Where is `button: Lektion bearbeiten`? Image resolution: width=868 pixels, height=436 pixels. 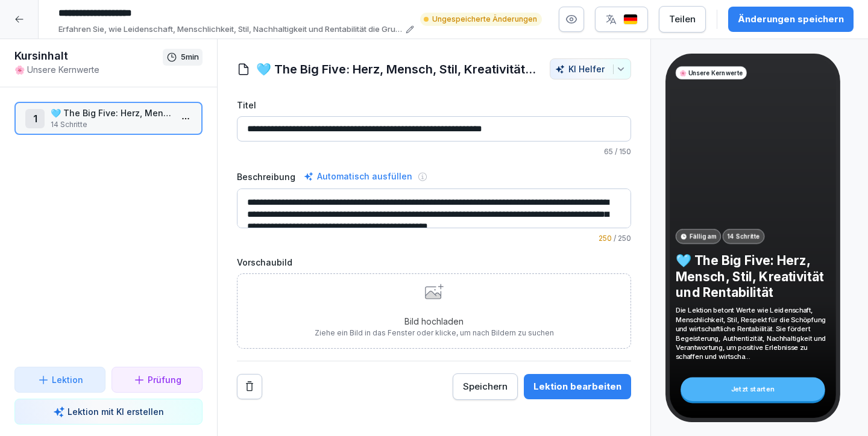 button: Lektion bearbeiten is located at coordinates (577, 387).